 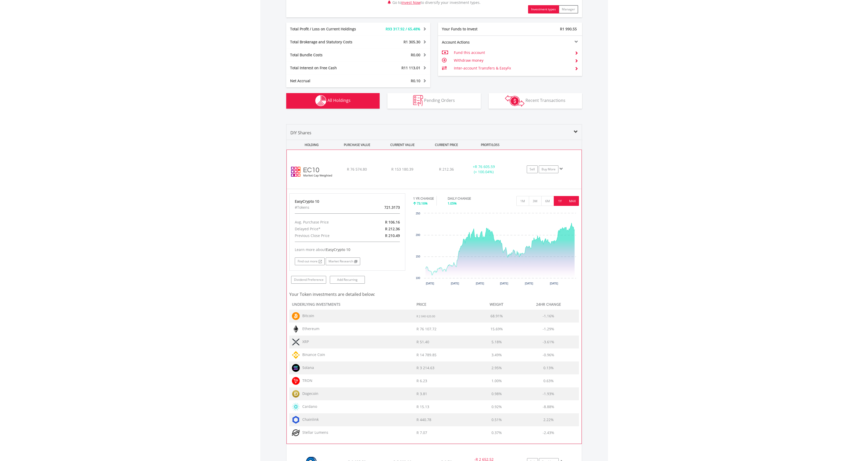 What do you see at coordinates (549, 381) in the screenshot?
I see `td: 0.63%` at bounding box center [549, 381].